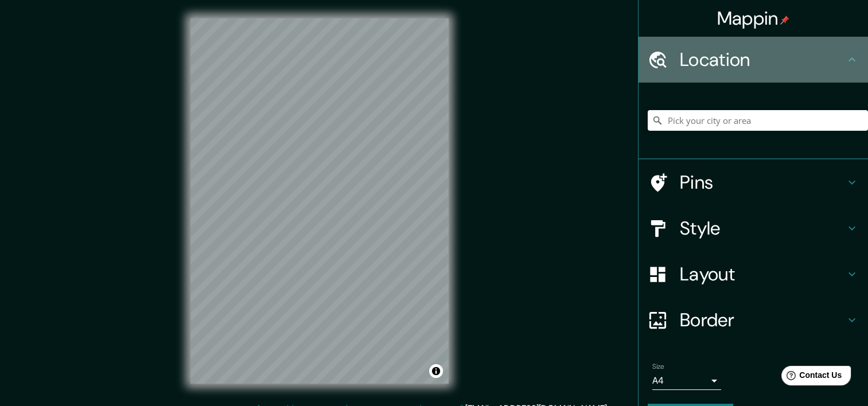 The image size is (868, 406). Describe the element at coordinates (762, 60) in the screenshot. I see `h4: Location` at that location.